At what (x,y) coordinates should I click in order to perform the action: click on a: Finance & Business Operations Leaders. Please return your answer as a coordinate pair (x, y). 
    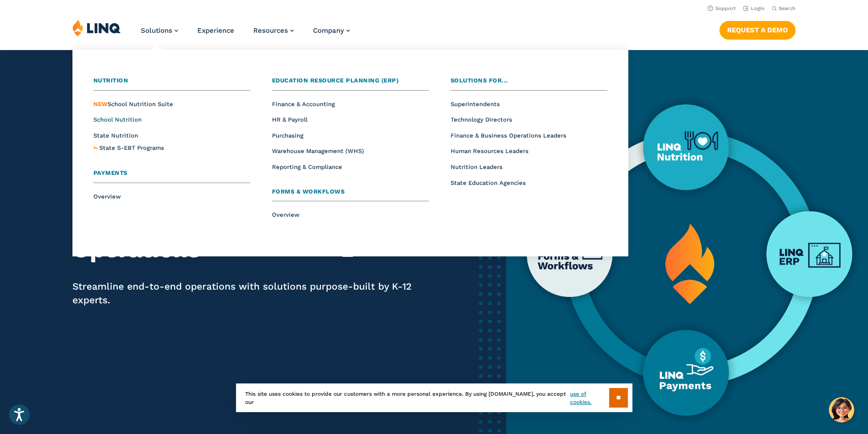
    Looking at the image, I should click on (508, 135).